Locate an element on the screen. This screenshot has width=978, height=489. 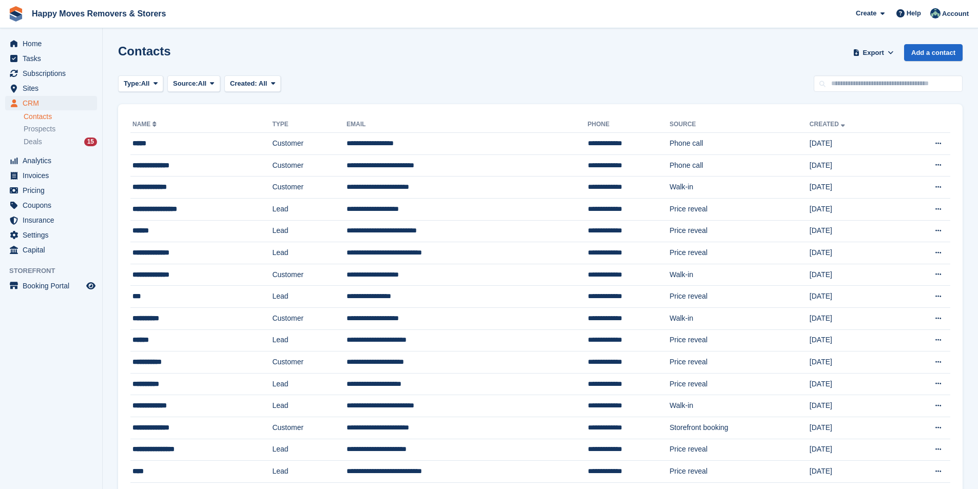
img: Admin is located at coordinates (935, 13).